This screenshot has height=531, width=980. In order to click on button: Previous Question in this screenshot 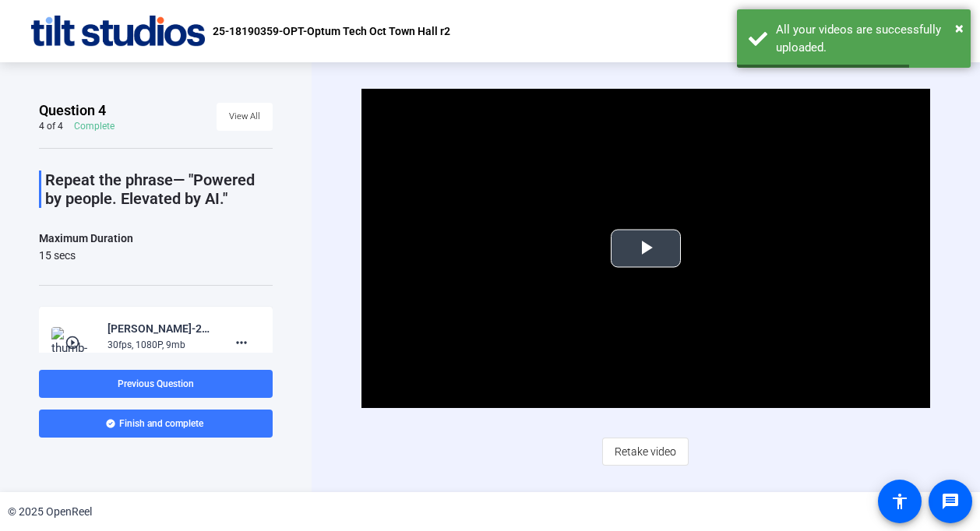, I will do `click(156, 383)`.